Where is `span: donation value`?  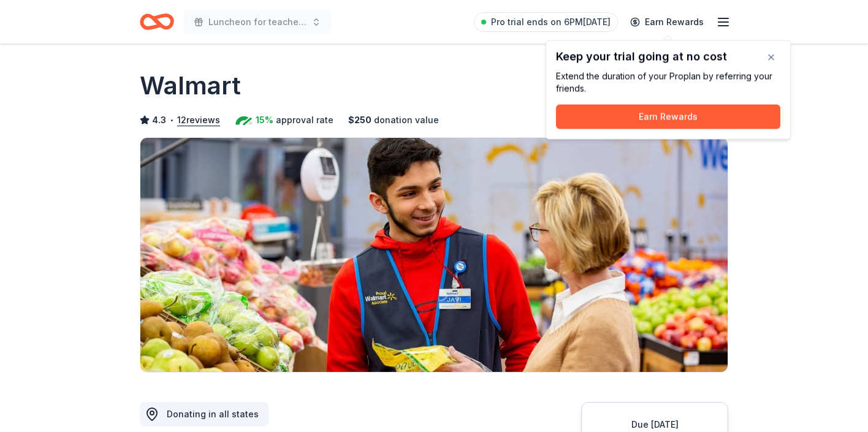 span: donation value is located at coordinates (406, 120).